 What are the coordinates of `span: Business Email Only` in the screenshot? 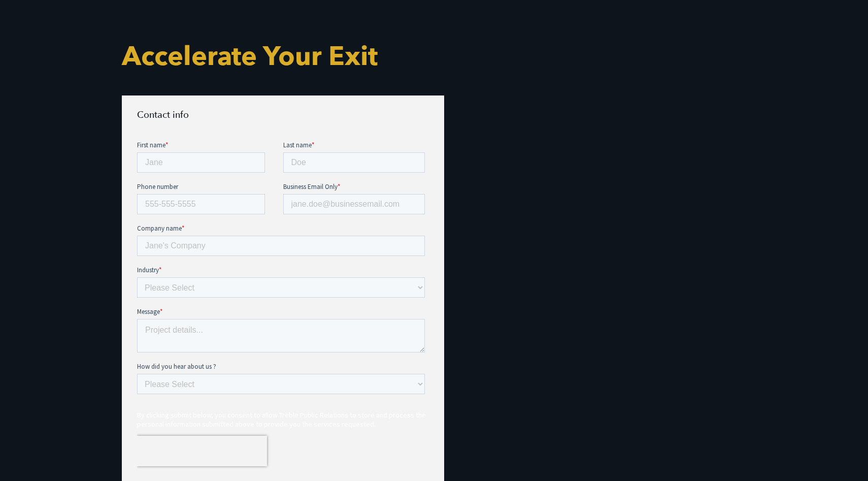 It's located at (173, 47).